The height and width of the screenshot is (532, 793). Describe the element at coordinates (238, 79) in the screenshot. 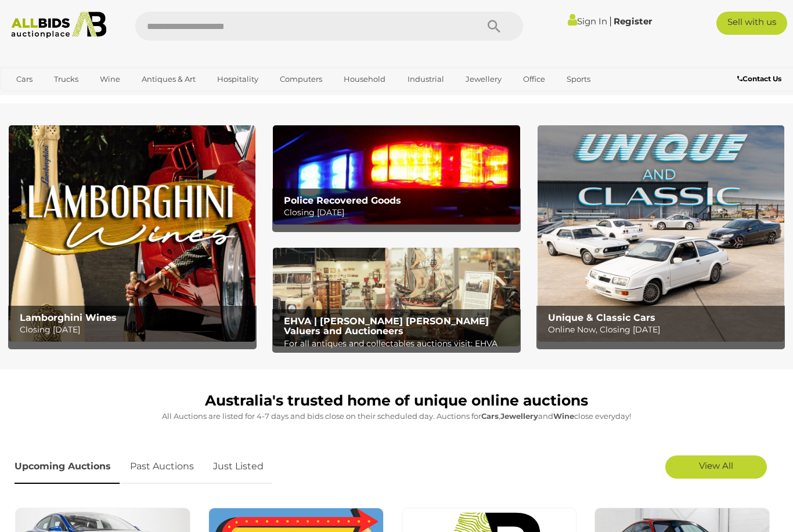

I see `a: Hospitality` at that location.